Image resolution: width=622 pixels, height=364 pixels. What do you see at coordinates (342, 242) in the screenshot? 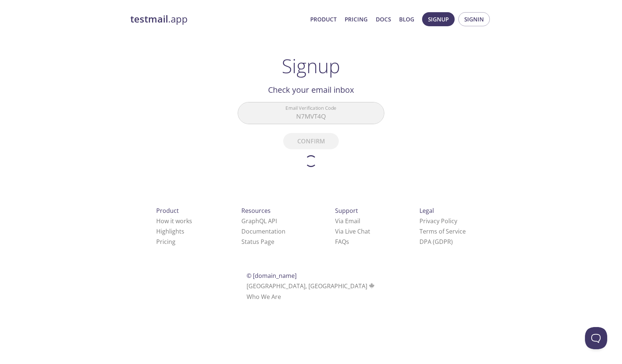
I see `a: FAQ` at bounding box center [342, 242].